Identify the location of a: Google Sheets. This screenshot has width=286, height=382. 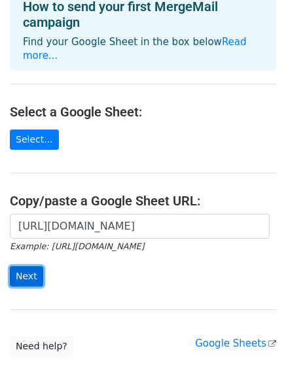
(236, 344).